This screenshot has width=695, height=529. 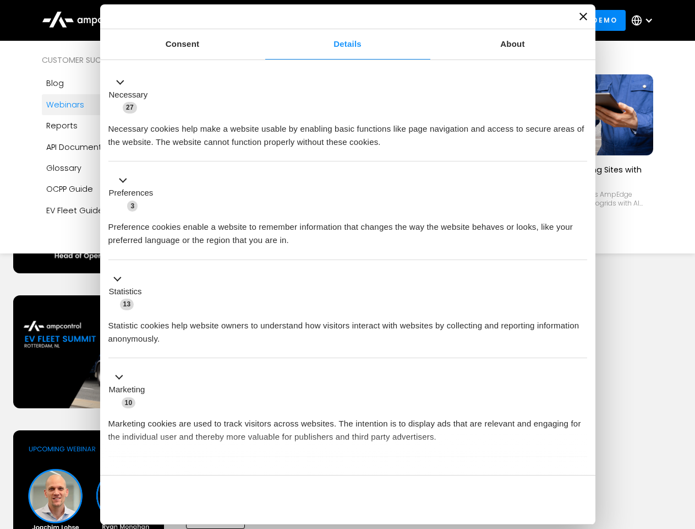 I want to click on a: API Documentation, so click(x=110, y=147).